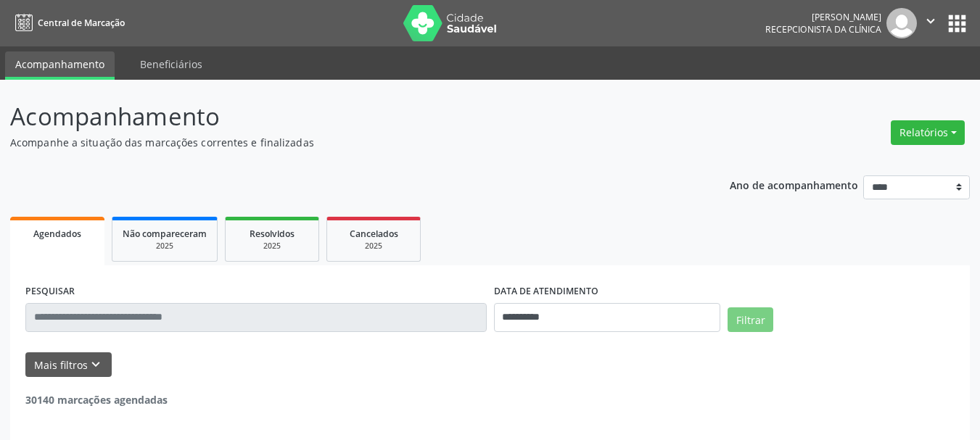  What do you see at coordinates (374, 234) in the screenshot?
I see `span: Cancelados` at bounding box center [374, 234].